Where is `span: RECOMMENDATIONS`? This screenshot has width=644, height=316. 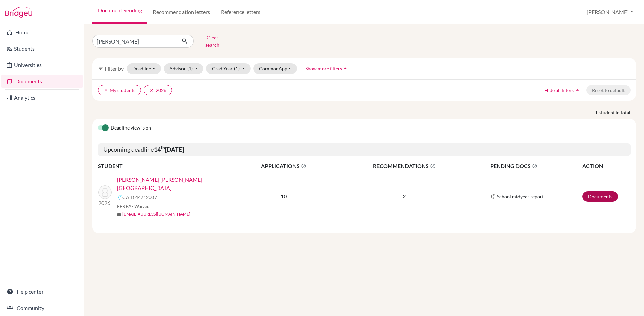
span: RECOMMENDATIONS is located at coordinates (404, 166).